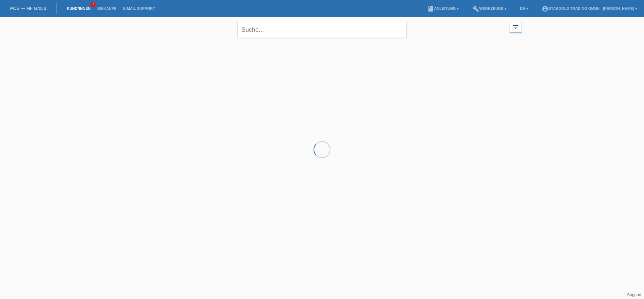  Describe the element at coordinates (430, 9) in the screenshot. I see `i: book` at that location.